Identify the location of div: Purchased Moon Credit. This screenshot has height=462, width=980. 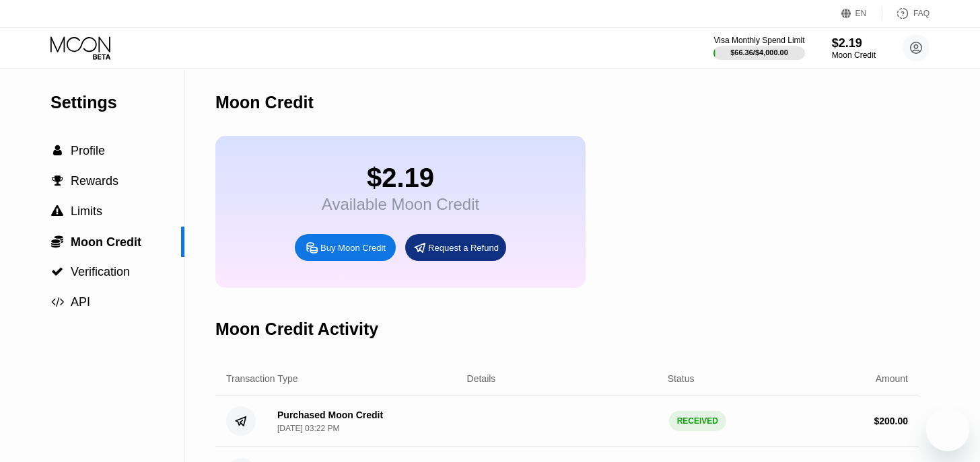
(330, 415).